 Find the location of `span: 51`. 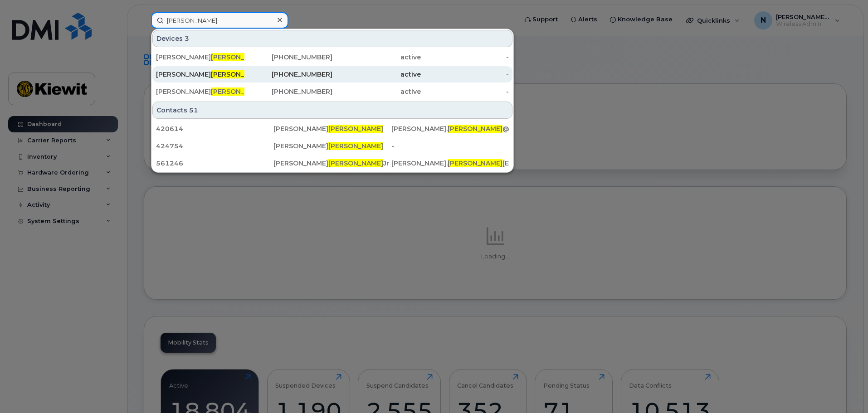

span: 51 is located at coordinates (193, 110).